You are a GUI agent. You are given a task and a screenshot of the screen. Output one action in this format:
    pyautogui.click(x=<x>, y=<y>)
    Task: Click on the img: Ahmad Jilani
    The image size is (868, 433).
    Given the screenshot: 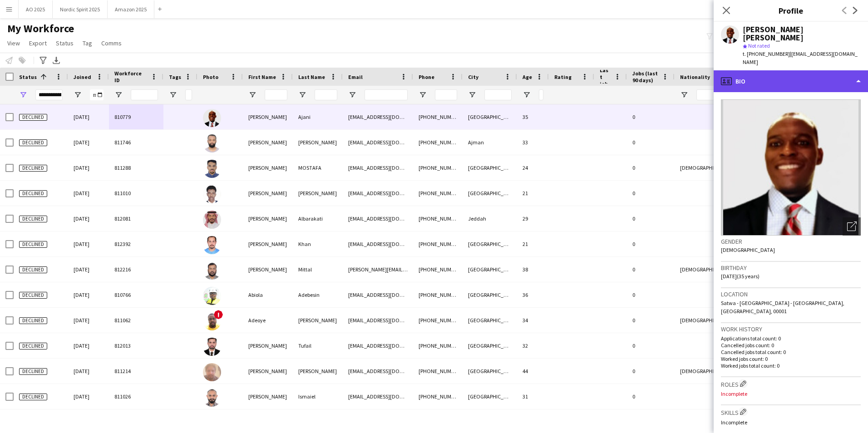 What is the action you would take?
    pyautogui.click(x=212, y=372)
    